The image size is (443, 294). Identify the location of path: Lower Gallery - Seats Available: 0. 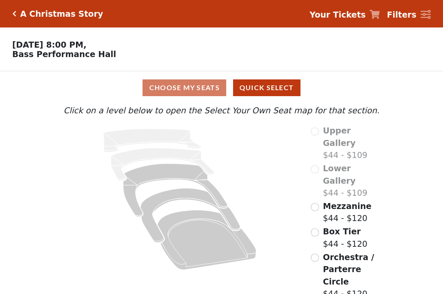
(163, 165).